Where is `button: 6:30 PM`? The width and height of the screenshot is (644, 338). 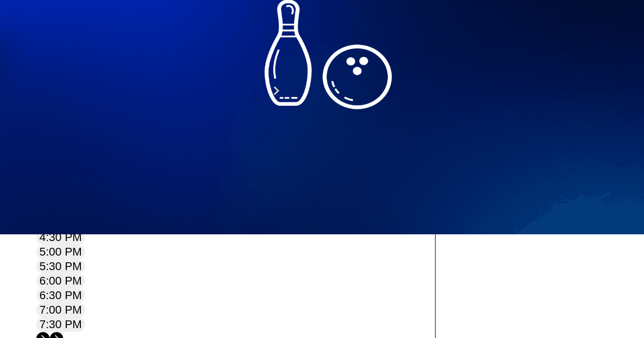 button: 6:30 PM is located at coordinates (60, 295).